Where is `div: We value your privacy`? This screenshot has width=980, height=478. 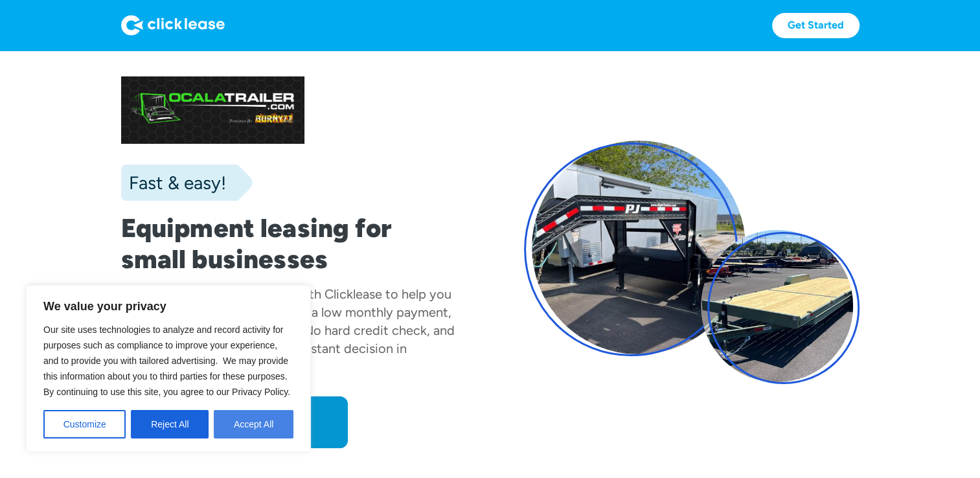 div: We value your privacy is located at coordinates (168, 368).